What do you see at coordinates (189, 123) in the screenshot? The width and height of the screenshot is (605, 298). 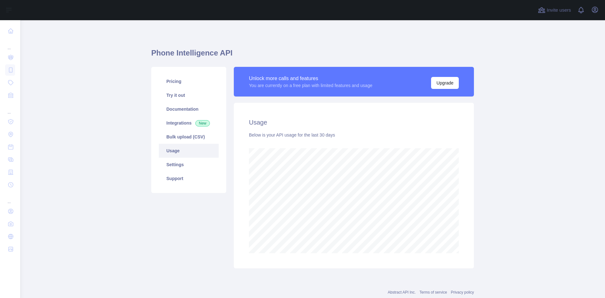 I see `a: Integrations New` at bounding box center [189, 123].